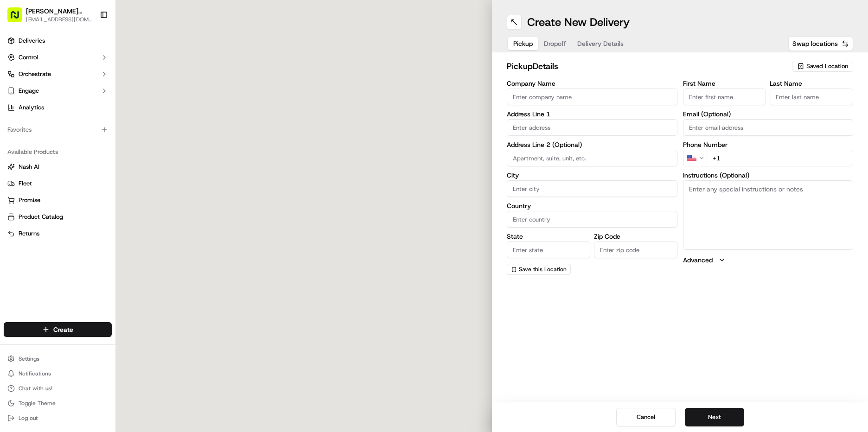  I want to click on div: Favorites, so click(57, 130).